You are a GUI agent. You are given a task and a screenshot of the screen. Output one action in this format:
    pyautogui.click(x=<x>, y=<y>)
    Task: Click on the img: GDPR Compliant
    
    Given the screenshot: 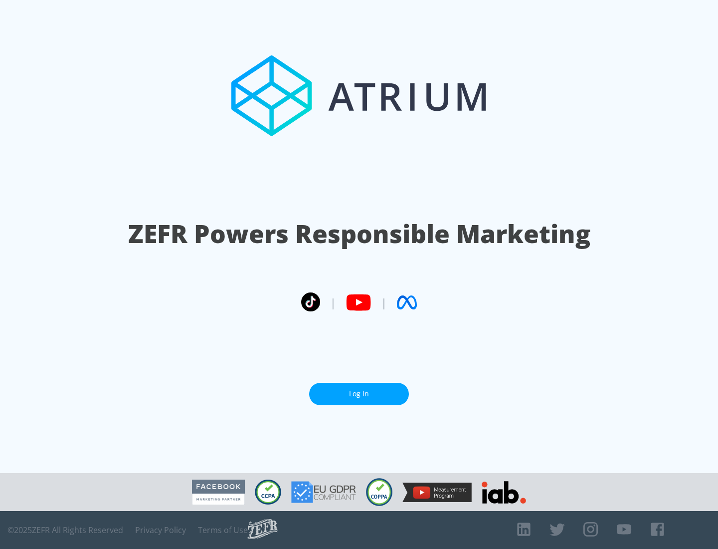 What is the action you would take?
    pyautogui.click(x=324, y=492)
    